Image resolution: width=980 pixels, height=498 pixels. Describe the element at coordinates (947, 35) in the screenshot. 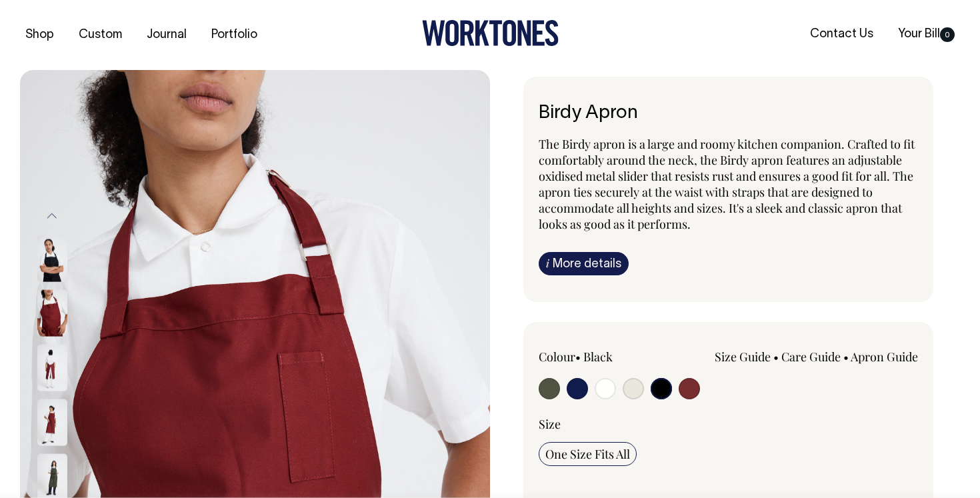

I see `span: 0` at that location.